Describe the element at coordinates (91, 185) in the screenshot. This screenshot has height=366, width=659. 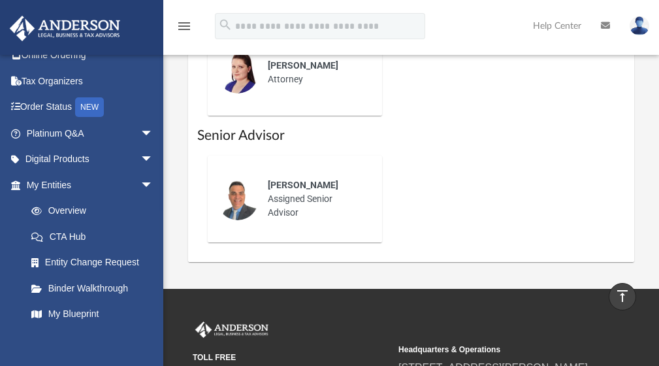
I see `a: My Entitiesarrow_drop_down` at that location.